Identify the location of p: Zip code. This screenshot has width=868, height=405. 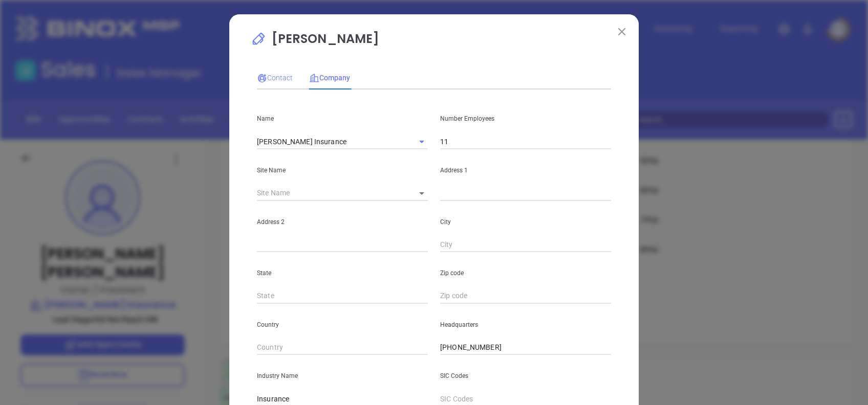
(525, 273).